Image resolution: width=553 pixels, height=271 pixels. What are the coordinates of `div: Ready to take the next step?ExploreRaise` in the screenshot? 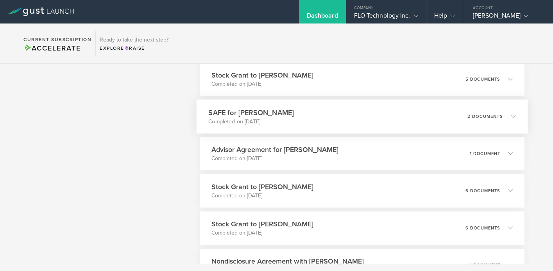 It's located at (134, 43).